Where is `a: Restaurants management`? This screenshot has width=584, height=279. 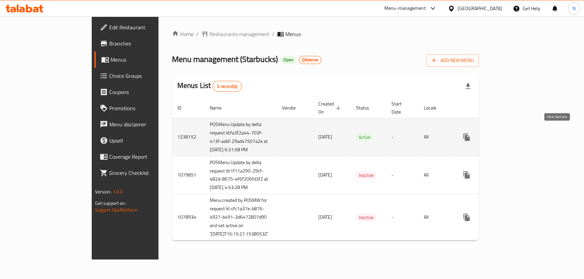 a: Restaurants management is located at coordinates (235, 34).